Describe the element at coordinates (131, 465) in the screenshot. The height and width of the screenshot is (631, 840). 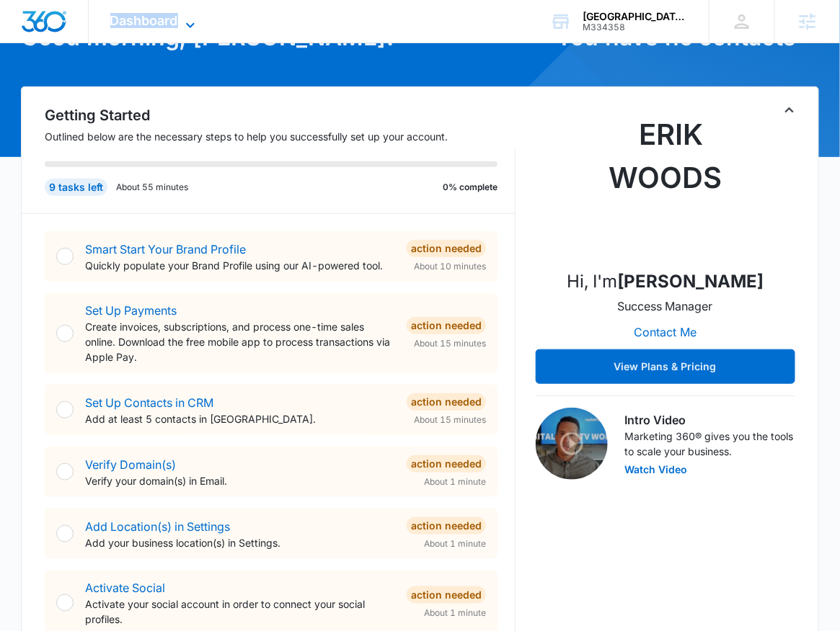
I see `a: Verify Domain(s)` at that location.